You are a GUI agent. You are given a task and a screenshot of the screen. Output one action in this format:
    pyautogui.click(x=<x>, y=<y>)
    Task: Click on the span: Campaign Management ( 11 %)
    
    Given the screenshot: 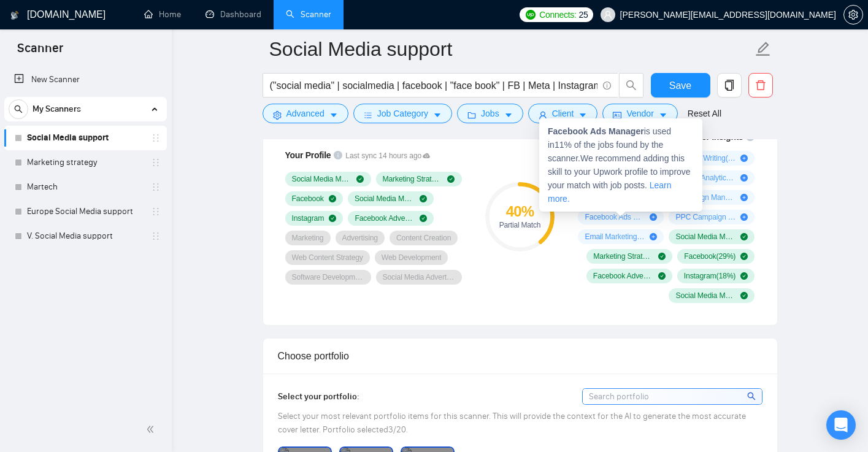 What is the action you would take?
    pyautogui.click(x=705, y=197)
    